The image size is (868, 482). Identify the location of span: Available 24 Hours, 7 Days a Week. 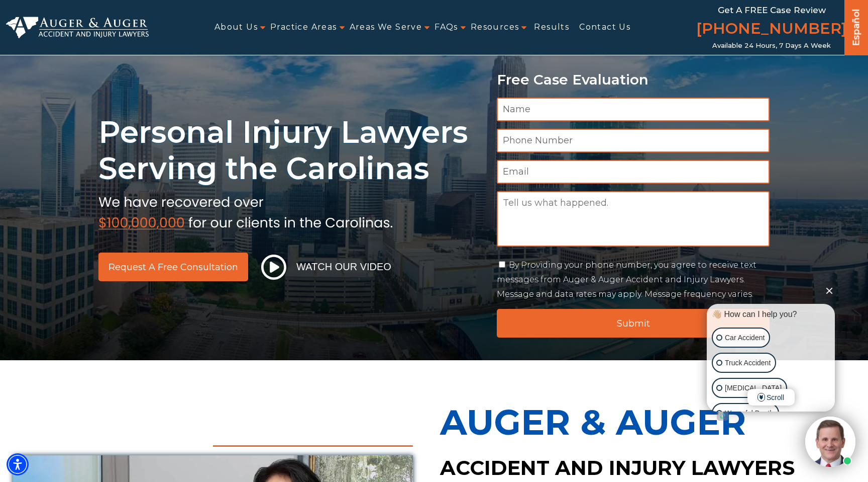
(772, 46).